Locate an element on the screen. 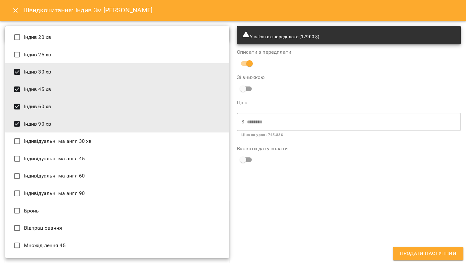  li: Індивідуальні ма англ 45 is located at coordinates (117, 159).